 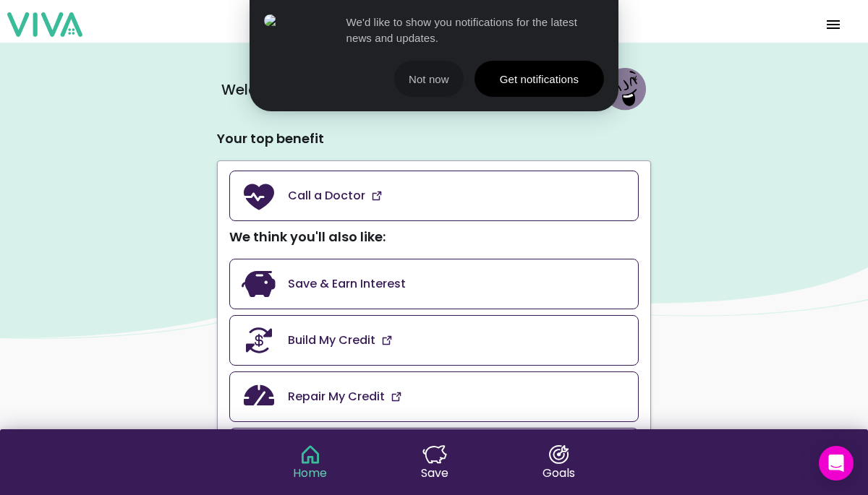 What do you see at coordinates (434, 453) in the screenshot?
I see `a: Find a Tutor` at bounding box center [434, 453].